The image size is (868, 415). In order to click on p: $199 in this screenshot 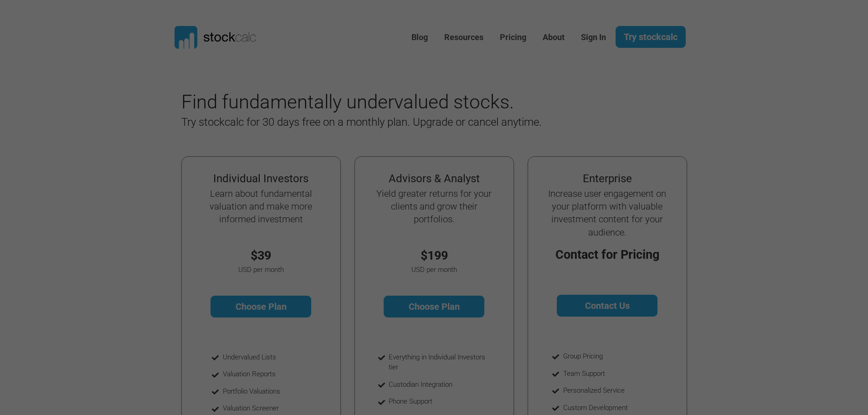, I will do `click(434, 255)`.